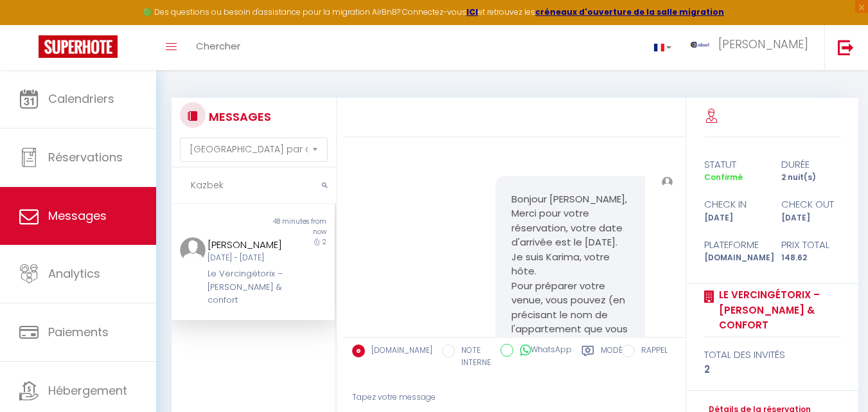  Describe the element at coordinates (629, 11) in the screenshot. I see `a: créneaux d'ouverture de la salle migration` at that location.